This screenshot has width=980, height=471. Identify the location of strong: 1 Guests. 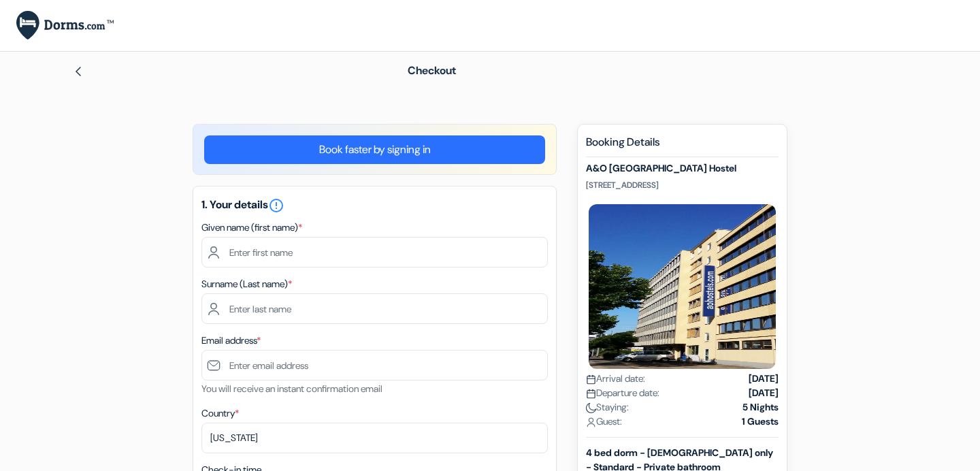
(760, 422).